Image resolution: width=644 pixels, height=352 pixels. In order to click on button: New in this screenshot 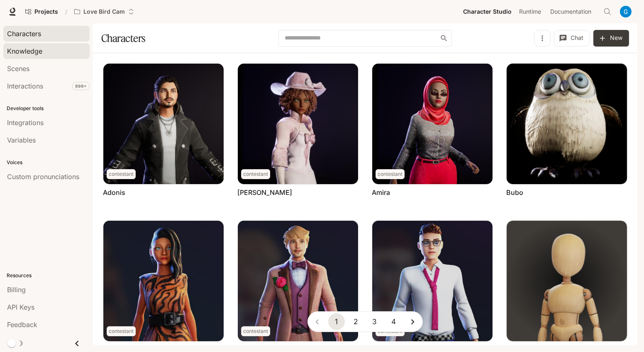, I will do `click(611, 38)`.